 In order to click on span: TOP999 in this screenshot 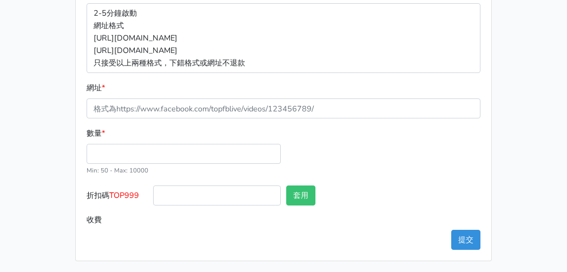, I will do `click(124, 195)`.